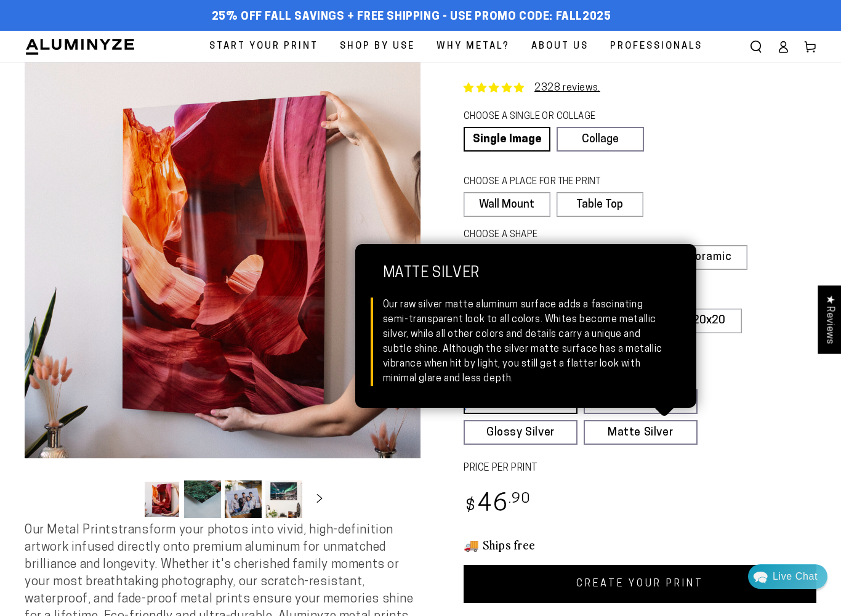 The image size is (841, 616). What do you see at coordinates (788, 576) in the screenshot?
I see `div: Chat widget toggle` at bounding box center [788, 576].